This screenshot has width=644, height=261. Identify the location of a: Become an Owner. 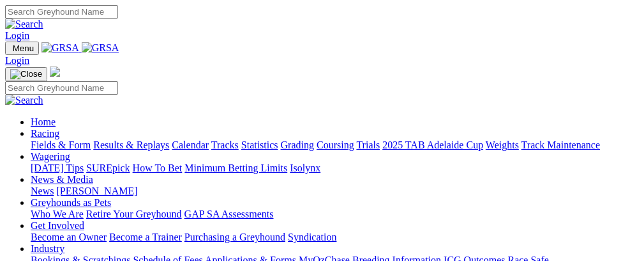
(68, 236).